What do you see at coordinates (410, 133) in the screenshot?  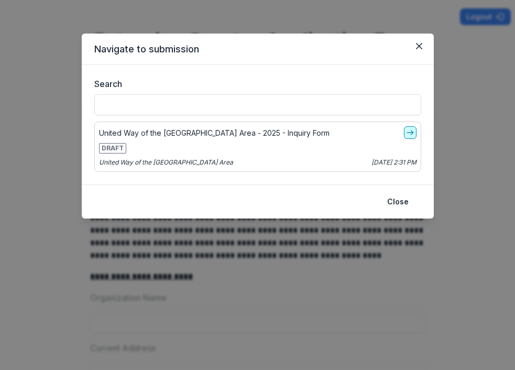 I see `a: go-to` at bounding box center [410, 133].